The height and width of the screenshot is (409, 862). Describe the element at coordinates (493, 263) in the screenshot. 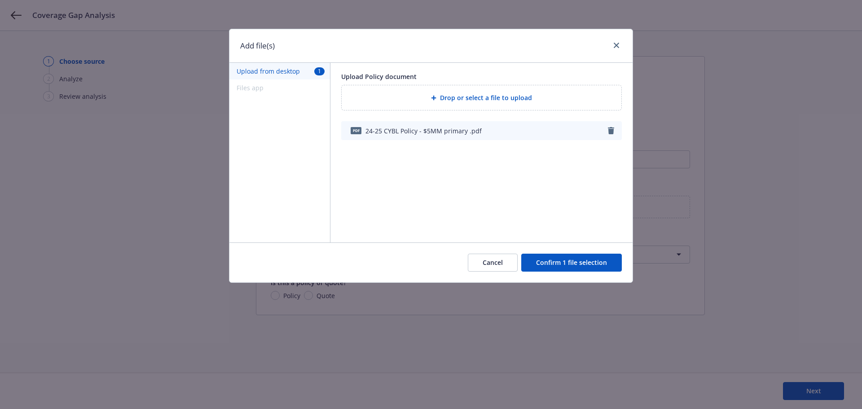

I see `button: Cancel` at that location.